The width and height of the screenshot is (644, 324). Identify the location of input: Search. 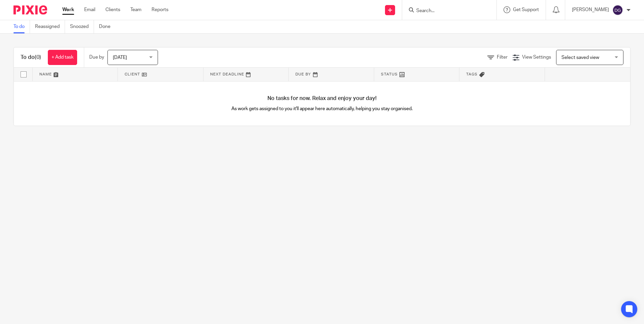
(446, 11).